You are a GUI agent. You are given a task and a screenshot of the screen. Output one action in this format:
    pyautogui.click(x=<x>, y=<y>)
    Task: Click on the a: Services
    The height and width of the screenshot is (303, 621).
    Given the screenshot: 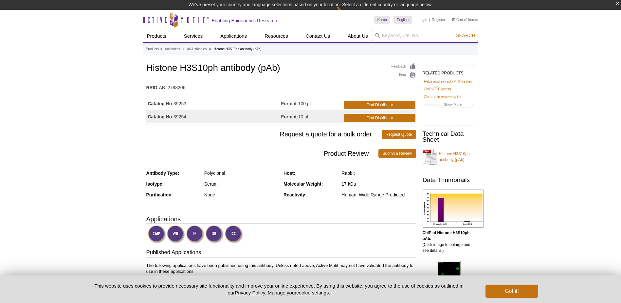 What is the action you would take?
    pyautogui.click(x=194, y=36)
    